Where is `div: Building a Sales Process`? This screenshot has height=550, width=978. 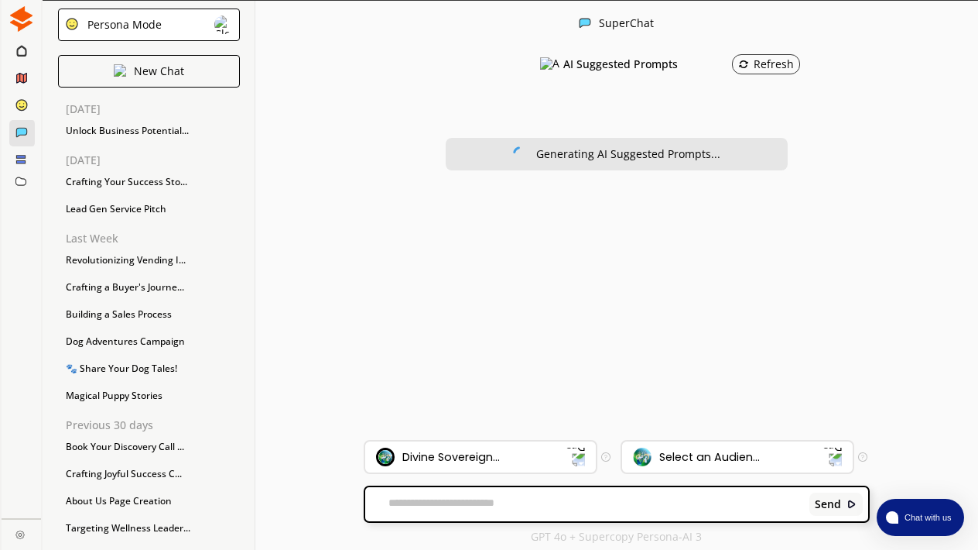
div: Building a Sales Process is located at coordinates (149, 314).